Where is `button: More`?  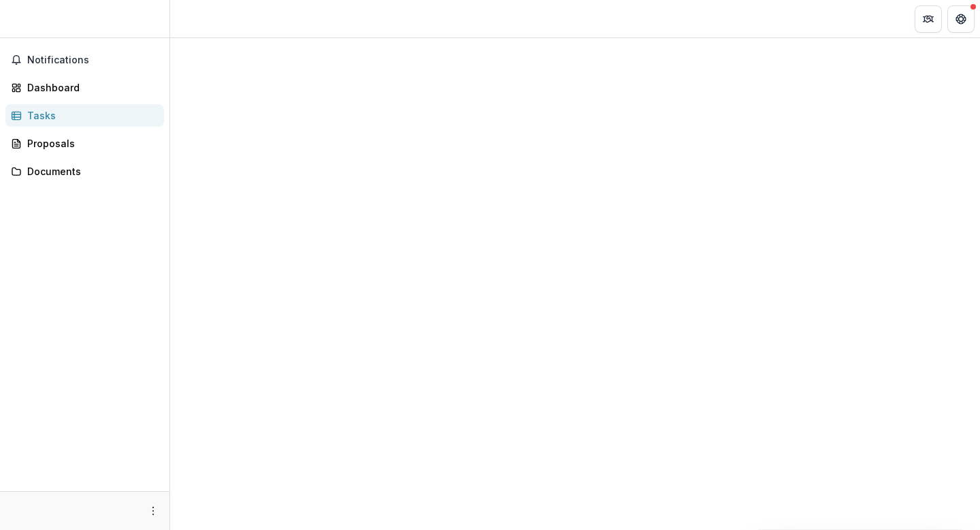
button: More is located at coordinates (153, 511).